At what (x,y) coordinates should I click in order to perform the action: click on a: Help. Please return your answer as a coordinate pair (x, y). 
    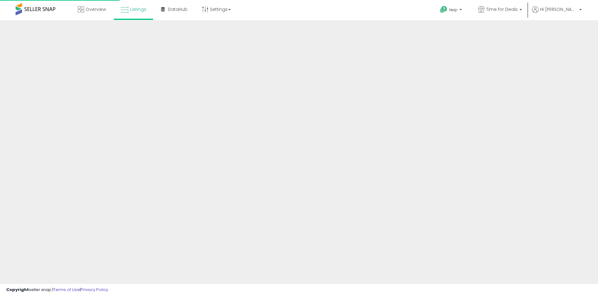
    Looking at the image, I should click on (451, 11).